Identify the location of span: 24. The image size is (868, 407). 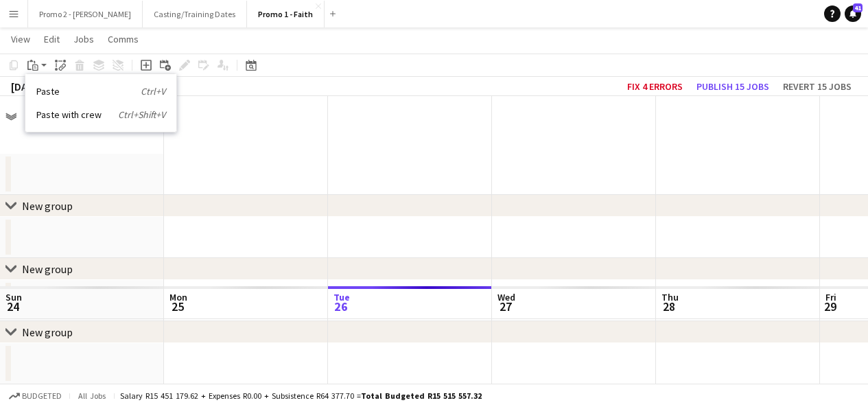
(12, 306).